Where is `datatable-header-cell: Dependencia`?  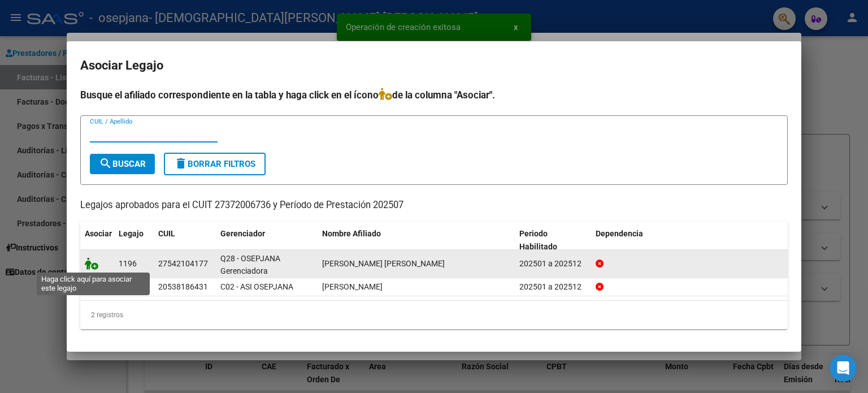
datatable-header-cell: Dependencia is located at coordinates (689, 240).